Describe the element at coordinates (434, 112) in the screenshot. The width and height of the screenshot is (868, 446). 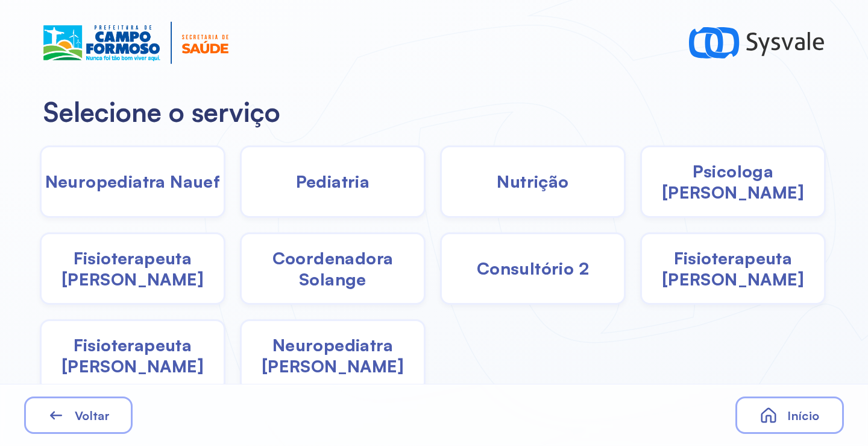
I see `h2: Selecione o serviço` at that location.